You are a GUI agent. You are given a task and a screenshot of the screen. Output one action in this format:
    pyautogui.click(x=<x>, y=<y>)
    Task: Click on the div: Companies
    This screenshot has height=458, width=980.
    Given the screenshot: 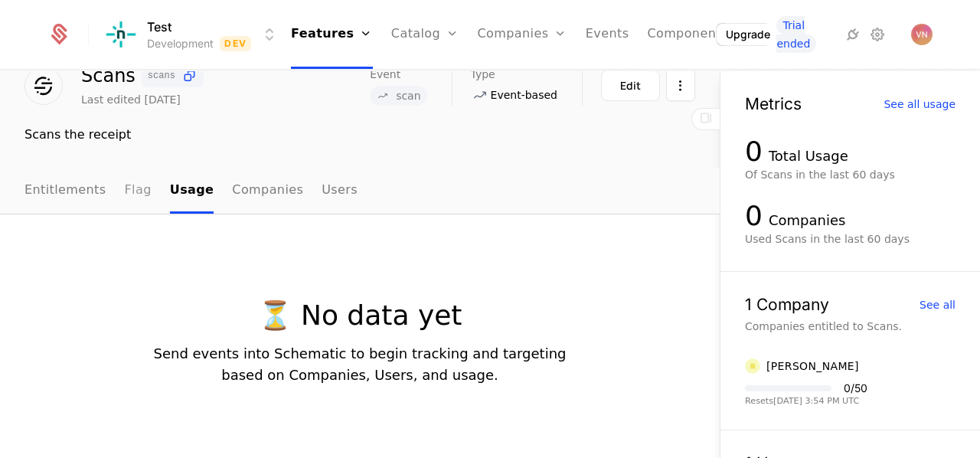 What is the action you would take?
    pyautogui.click(x=807, y=221)
    